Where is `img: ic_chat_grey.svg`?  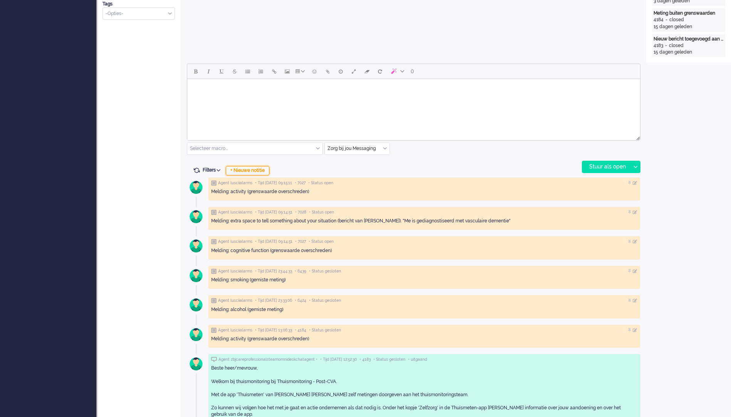 img: ic_chat_grey.svg is located at coordinates (214, 359).